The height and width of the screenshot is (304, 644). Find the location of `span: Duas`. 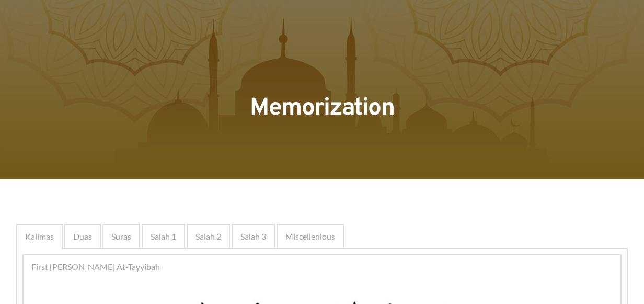

span: Duas is located at coordinates (83, 236).